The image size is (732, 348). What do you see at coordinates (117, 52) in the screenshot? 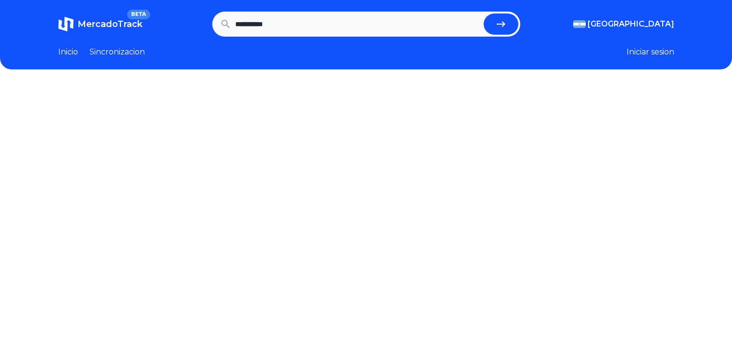
I see `a: Sincronizacion` at bounding box center [117, 52].